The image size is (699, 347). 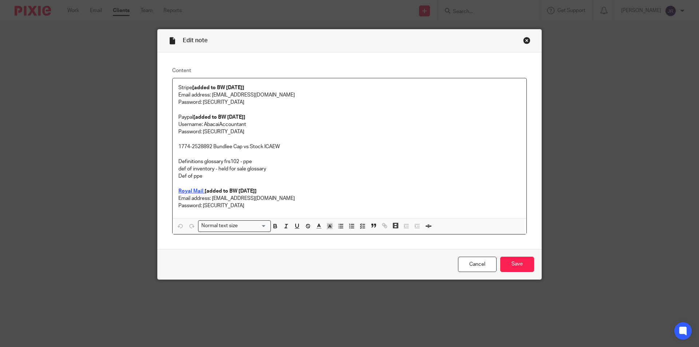 I want to click on input: Search for option, so click(x=253, y=226).